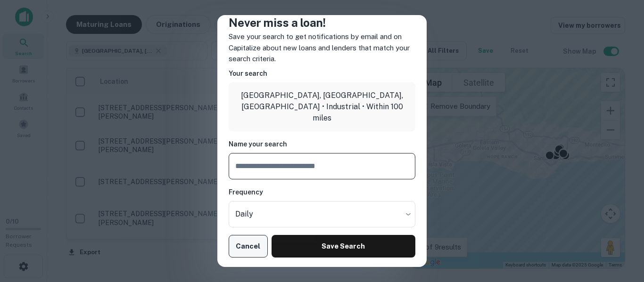 This screenshot has height=282, width=644. What do you see at coordinates (322, 192) in the screenshot?
I see `h6: Frequency` at bounding box center [322, 192].